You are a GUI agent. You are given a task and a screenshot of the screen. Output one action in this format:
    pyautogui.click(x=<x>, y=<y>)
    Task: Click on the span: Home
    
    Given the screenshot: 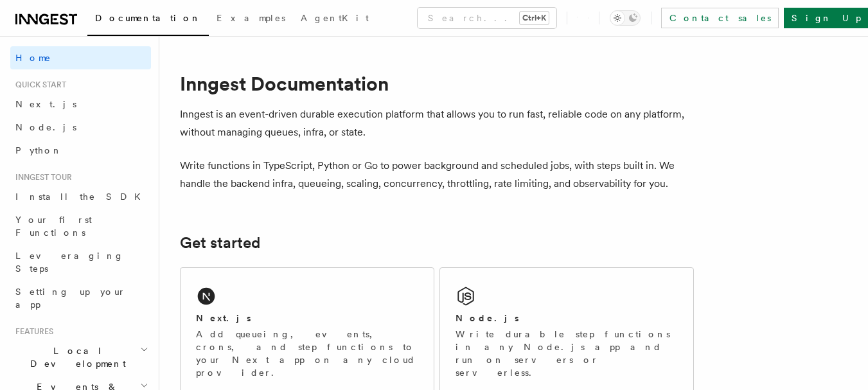 What is the action you would take?
    pyautogui.click(x=34, y=58)
    